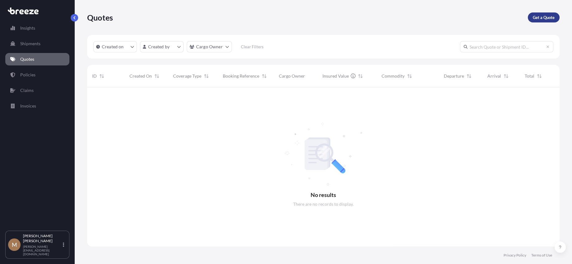  I want to click on span: ID, so click(94, 76).